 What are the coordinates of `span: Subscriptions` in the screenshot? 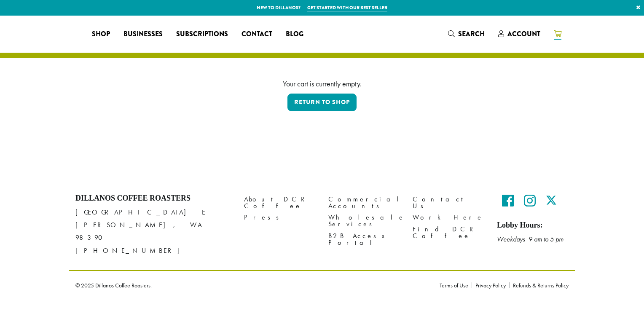 It's located at (202, 34).